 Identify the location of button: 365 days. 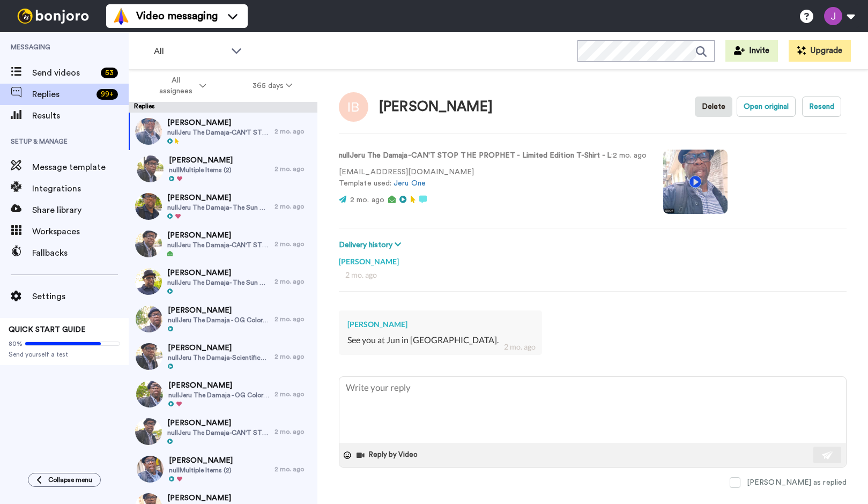
(272, 86).